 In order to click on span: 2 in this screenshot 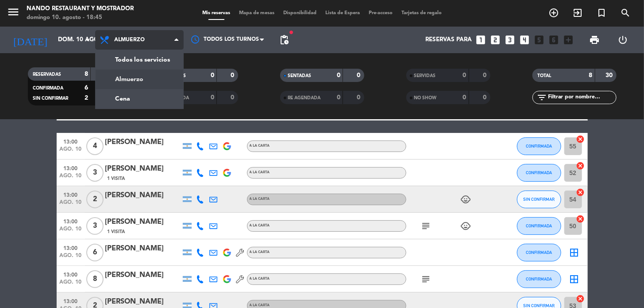, I will do `click(95, 199)`.